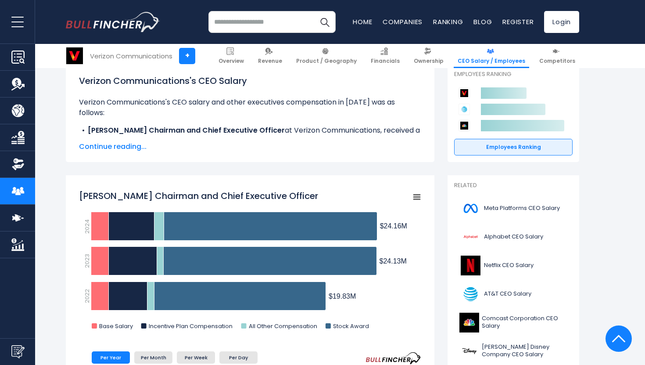 The image size is (645, 365). What do you see at coordinates (402, 21) in the screenshot?
I see `a: Companies` at bounding box center [402, 21].